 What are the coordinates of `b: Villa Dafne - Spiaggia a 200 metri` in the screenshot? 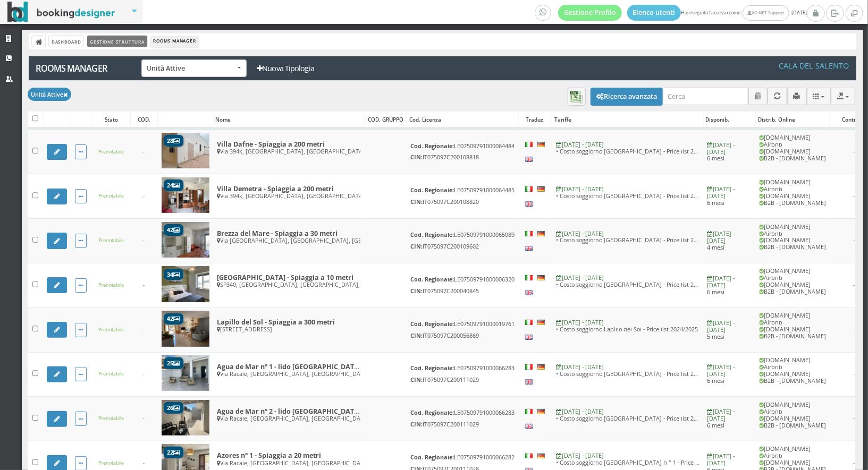 It's located at (271, 144).